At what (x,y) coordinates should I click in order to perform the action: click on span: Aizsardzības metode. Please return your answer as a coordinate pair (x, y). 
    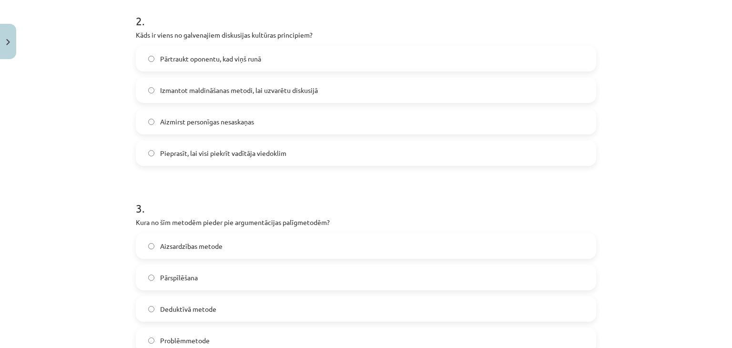
    Looking at the image, I should click on (191, 246).